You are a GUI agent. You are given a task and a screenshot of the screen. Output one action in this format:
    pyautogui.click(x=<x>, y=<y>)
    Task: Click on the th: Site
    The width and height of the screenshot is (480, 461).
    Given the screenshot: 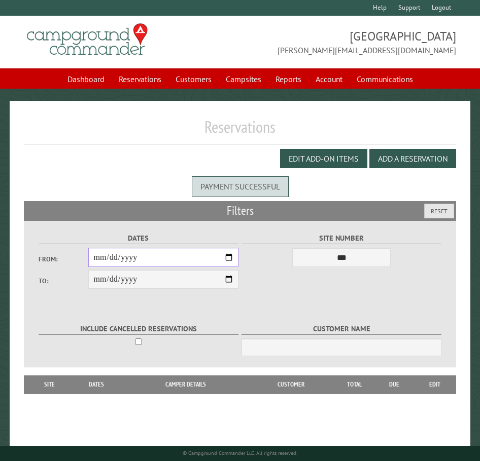 What is the action you would take?
    pyautogui.click(x=49, y=385)
    